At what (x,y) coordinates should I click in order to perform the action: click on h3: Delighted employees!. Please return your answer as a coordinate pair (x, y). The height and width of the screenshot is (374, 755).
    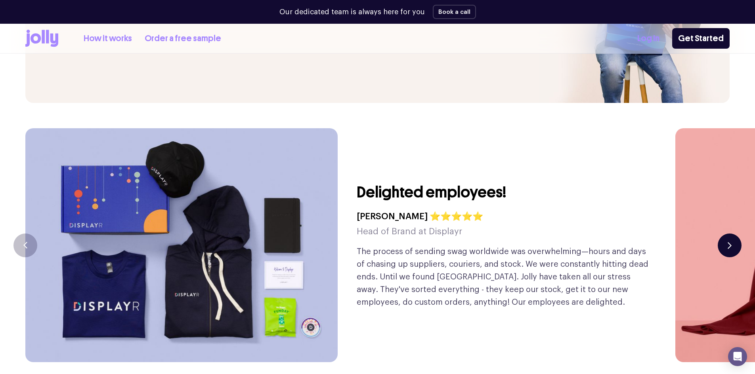
    Looking at the image, I should click on (431, 193).